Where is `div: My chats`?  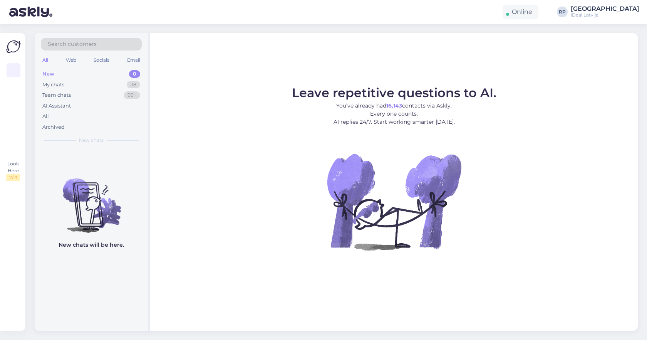
div: My chats is located at coordinates (53, 85).